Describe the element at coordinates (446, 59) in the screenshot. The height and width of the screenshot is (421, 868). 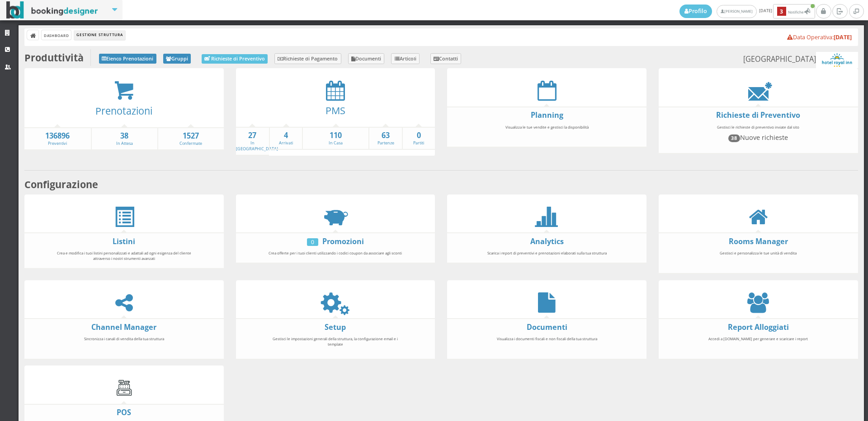
I see `a: Contatti` at that location.